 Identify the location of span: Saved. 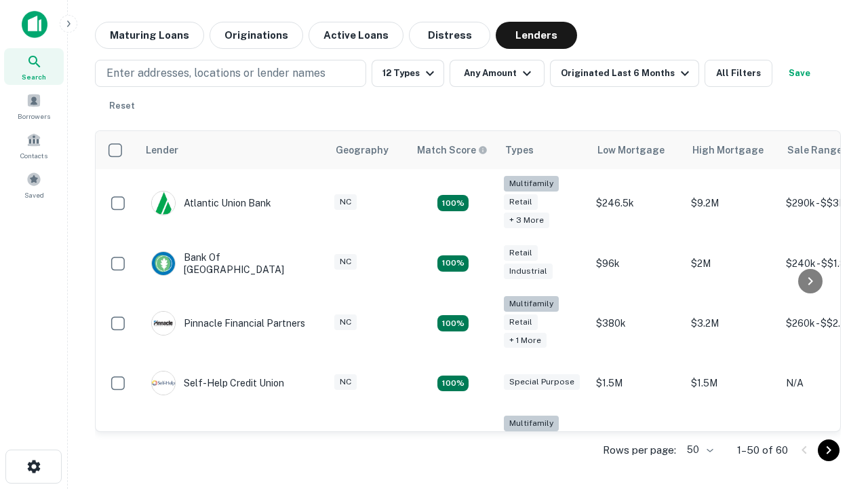
(34, 195).